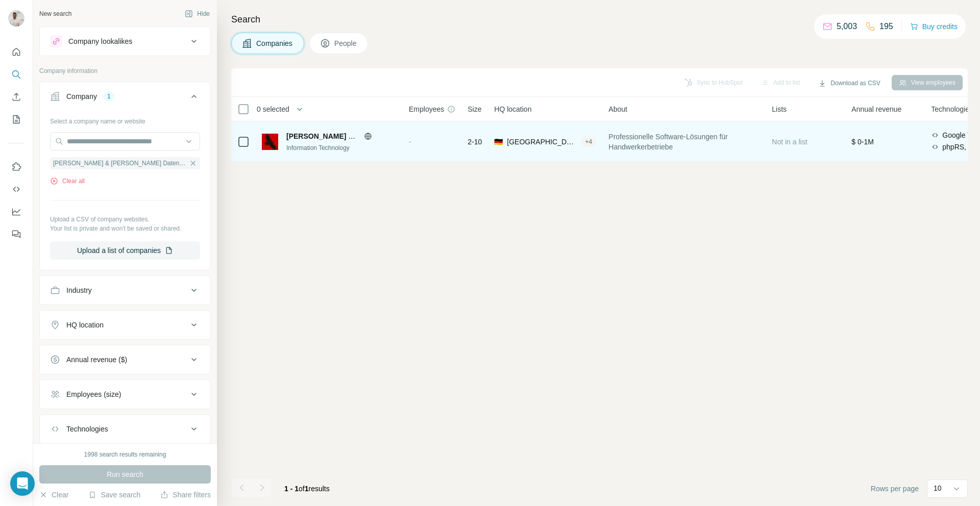 The width and height of the screenshot is (980, 506). What do you see at coordinates (933, 26) in the screenshot?
I see `button: Buy credits` at bounding box center [933, 26].